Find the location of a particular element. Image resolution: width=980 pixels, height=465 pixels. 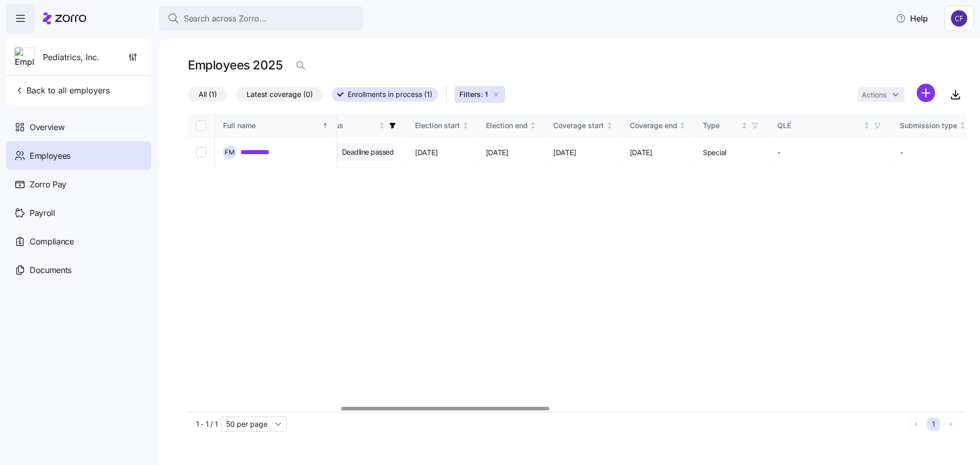

div: Type is located at coordinates (720, 125).